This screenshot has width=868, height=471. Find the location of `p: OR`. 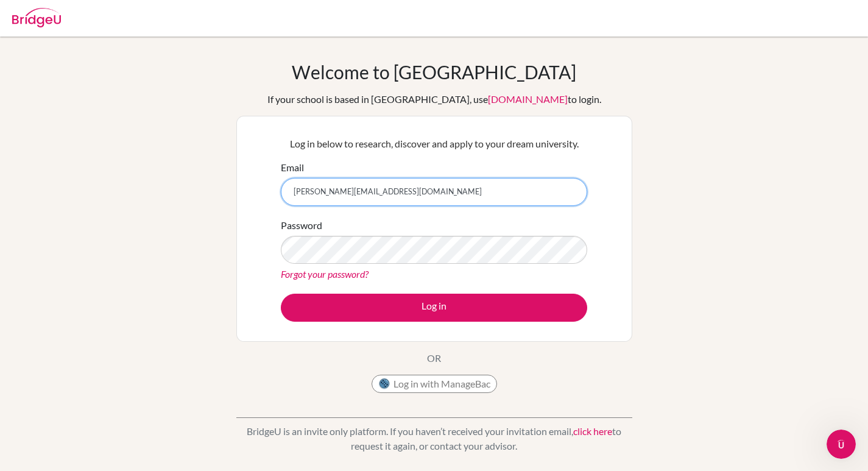

p: OR is located at coordinates (434, 358).